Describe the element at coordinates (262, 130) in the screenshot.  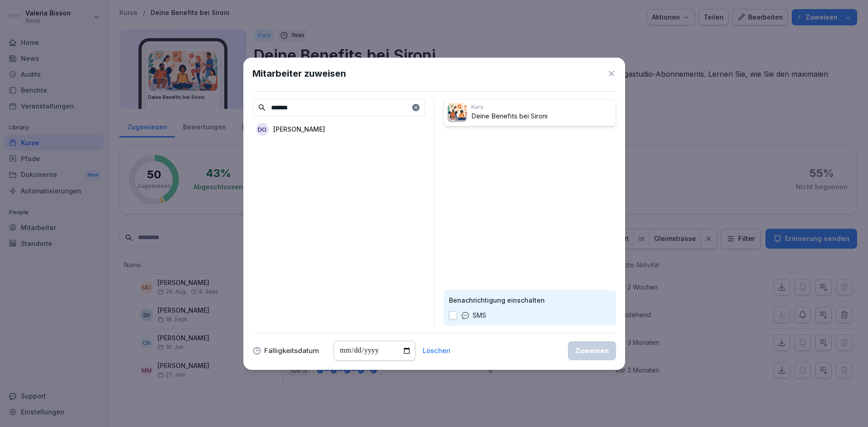
I see `div: DO` at that location.